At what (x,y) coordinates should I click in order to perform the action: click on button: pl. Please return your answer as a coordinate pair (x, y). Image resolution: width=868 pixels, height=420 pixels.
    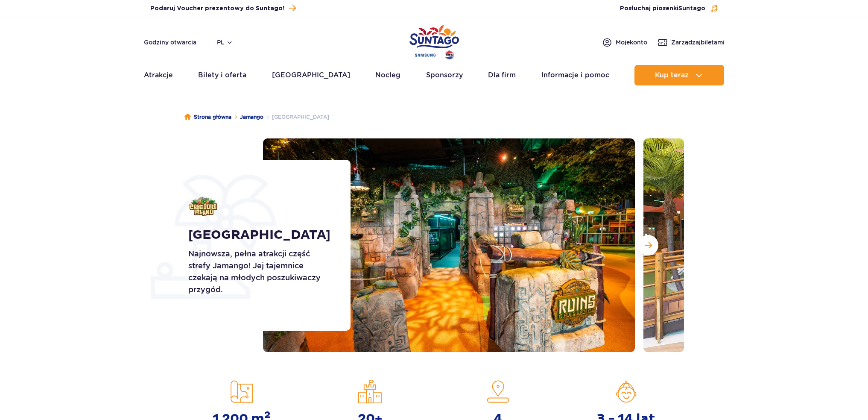
    Looking at the image, I should click on (225, 42).